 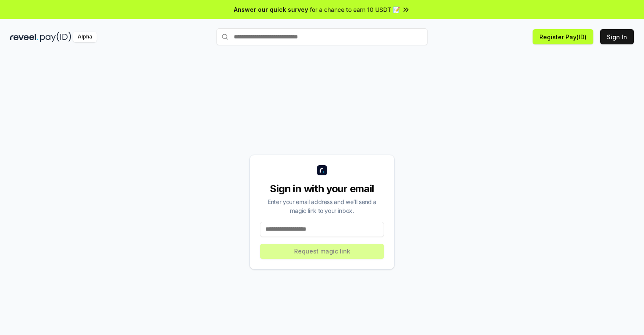 What do you see at coordinates (84, 36) in the screenshot?
I see `div: Alpha` at bounding box center [84, 36].